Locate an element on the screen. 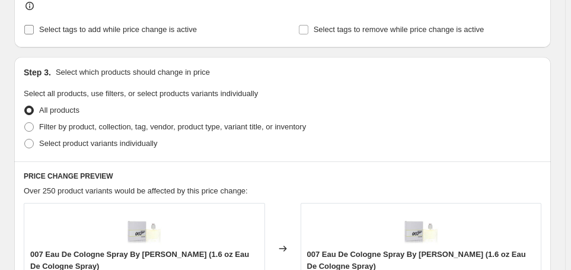 Image resolution: width=571 pixels, height=270 pixels. span: Select all products, use filters, or select products variants individually is located at coordinates (141, 93).